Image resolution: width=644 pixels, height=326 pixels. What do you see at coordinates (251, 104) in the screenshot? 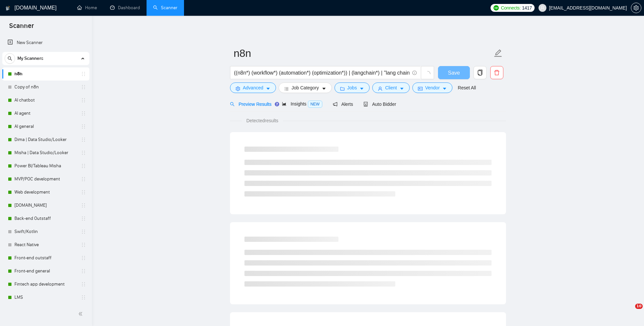
I see `span: Preview Results` at bounding box center [251, 104].